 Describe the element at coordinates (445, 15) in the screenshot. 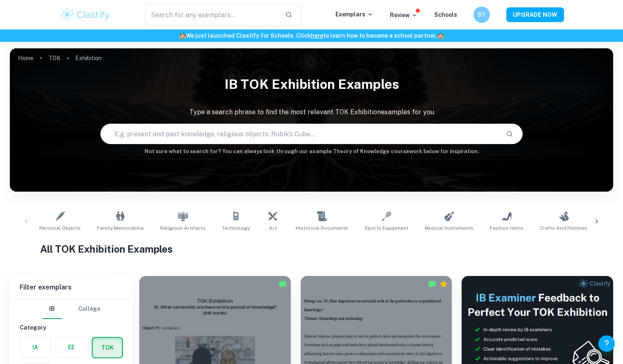

I see `a: Schools` at that location.